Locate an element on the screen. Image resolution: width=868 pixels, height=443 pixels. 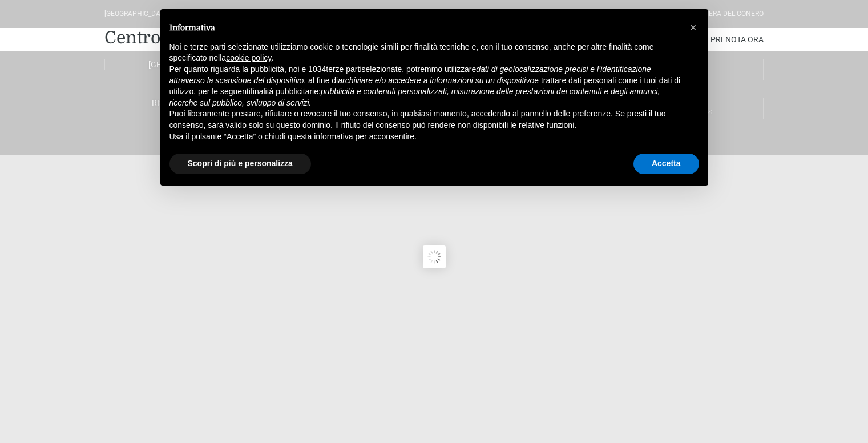
button: Chiudi questa informativa is located at coordinates (693, 28).